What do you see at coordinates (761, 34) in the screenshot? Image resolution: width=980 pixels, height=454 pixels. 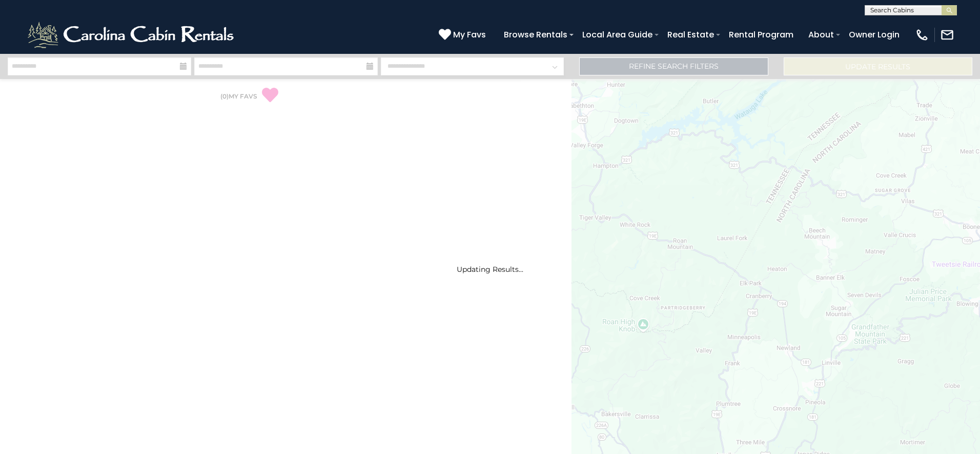 I see `a: Rental Program` at bounding box center [761, 34].